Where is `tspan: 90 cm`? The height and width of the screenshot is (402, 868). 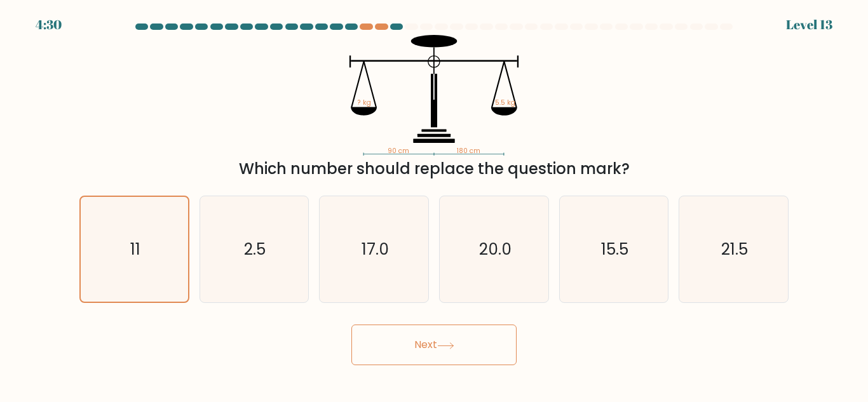
tspan: 90 cm is located at coordinates (399, 151).